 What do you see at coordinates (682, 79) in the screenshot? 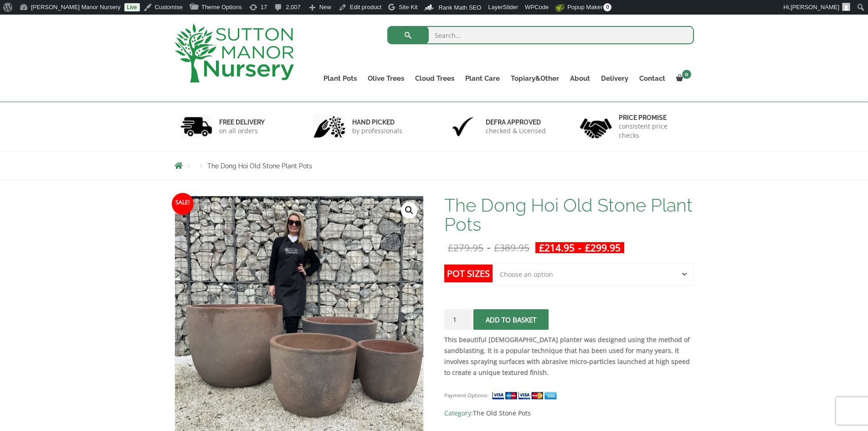
I see `a: 0` at bounding box center [682, 79].